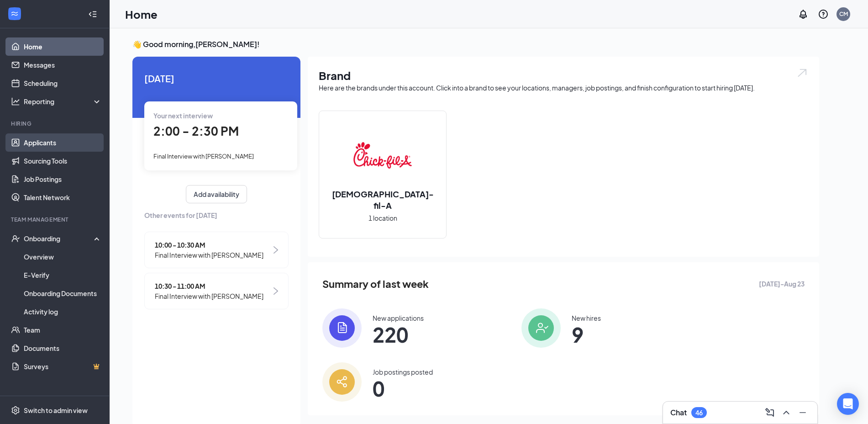 This screenshot has width=868, height=424. Describe the element at coordinates (770, 413) in the screenshot. I see `svg: ComposeMessage` at that location.